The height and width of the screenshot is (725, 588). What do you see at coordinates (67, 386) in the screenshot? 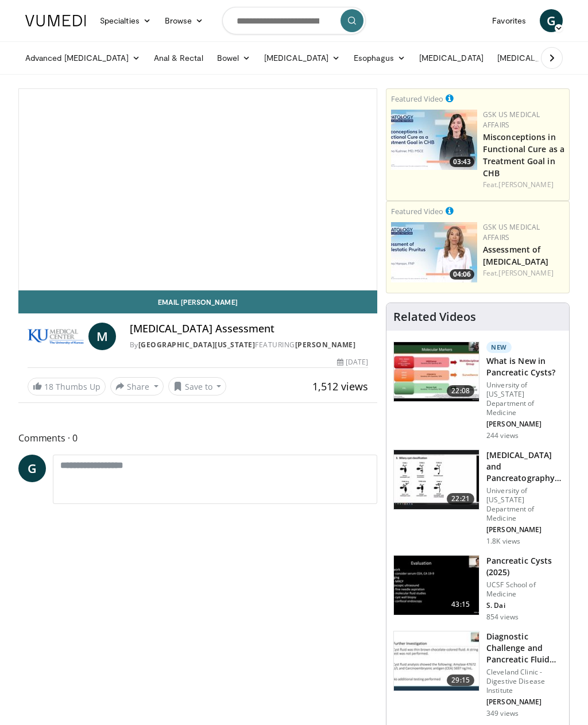
I see `a: 18 Thumbs Up` at bounding box center [67, 386].